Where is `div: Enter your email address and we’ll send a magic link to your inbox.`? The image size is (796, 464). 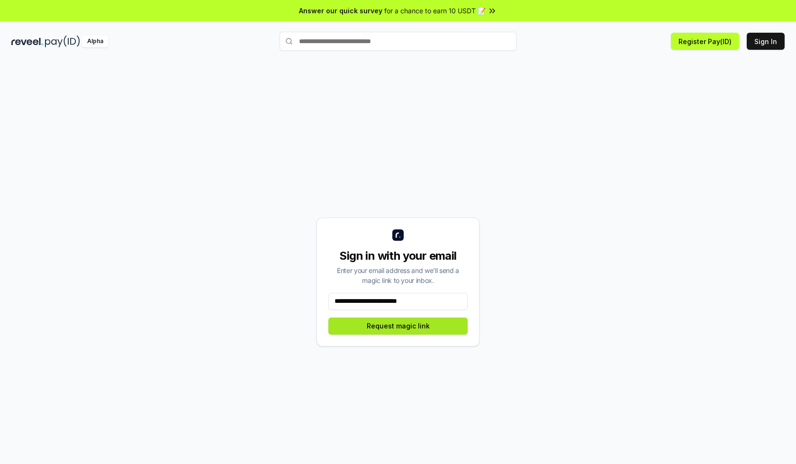
div: Enter your email address and we’ll send a magic link to your inbox. is located at coordinates (398, 275).